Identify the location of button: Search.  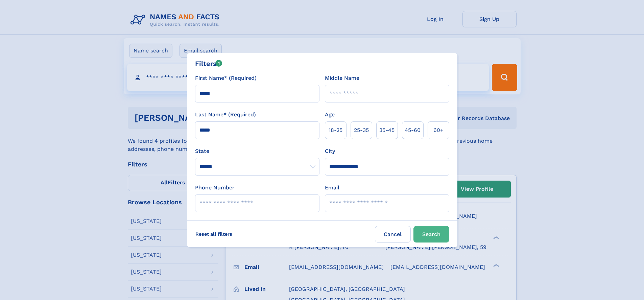
(432, 234).